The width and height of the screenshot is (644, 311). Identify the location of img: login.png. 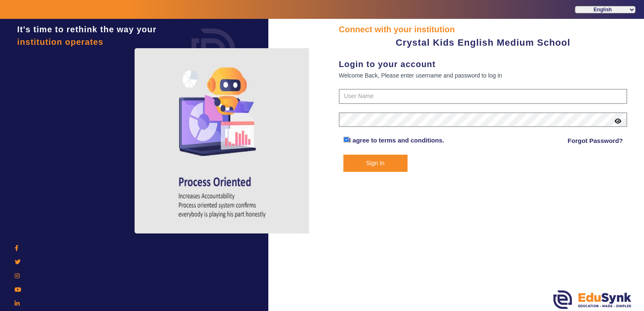
(213, 50).